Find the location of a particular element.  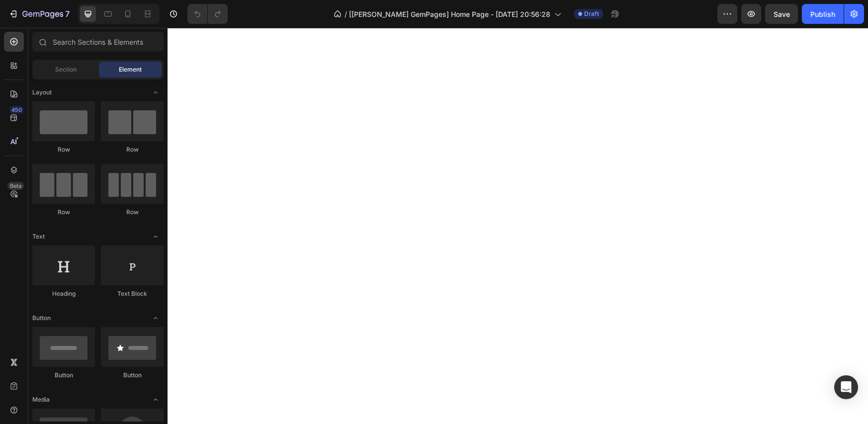

span: Element is located at coordinates (130, 69).